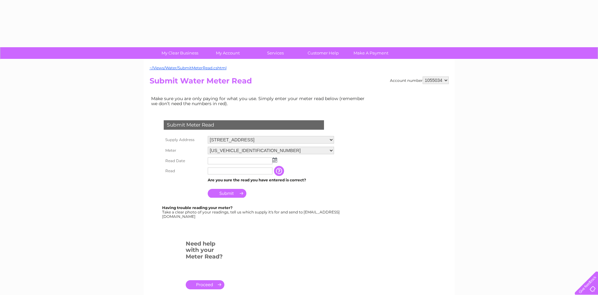  What do you see at coordinates (184, 140) in the screenshot?
I see `th: Supply Address` at bounding box center [184, 140].